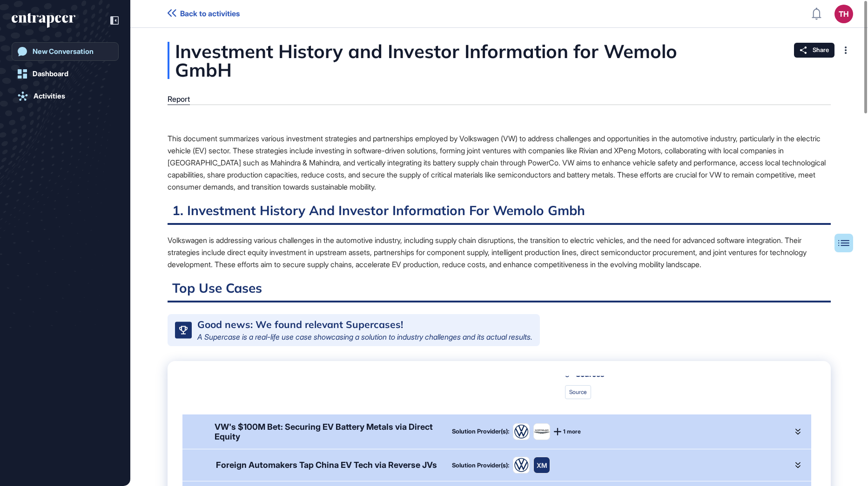 This screenshot has width=868, height=486. I want to click on div: Good news: We found relevant Supercases!, so click(300, 325).